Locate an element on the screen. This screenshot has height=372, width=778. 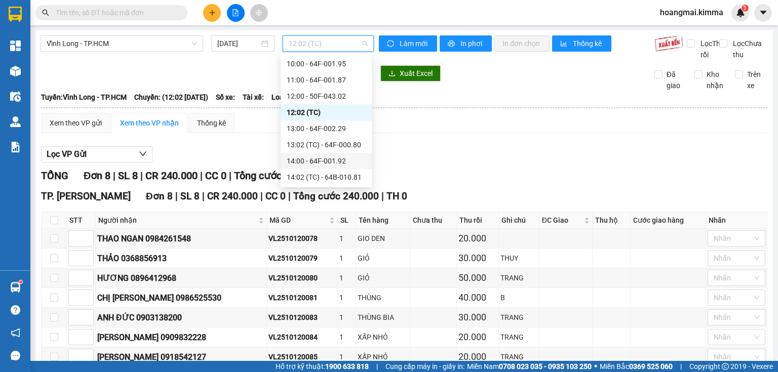
span: notification is located at coordinates (15, 333).